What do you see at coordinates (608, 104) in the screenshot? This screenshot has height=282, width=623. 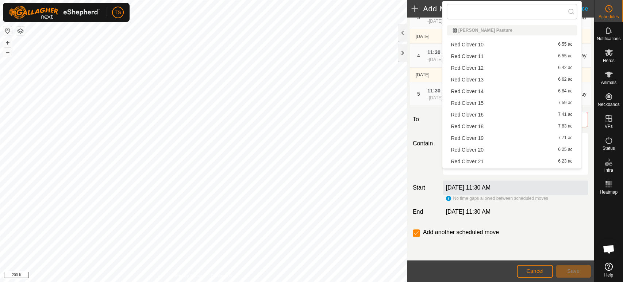 I see `span: Neckbands` at bounding box center [608, 104].